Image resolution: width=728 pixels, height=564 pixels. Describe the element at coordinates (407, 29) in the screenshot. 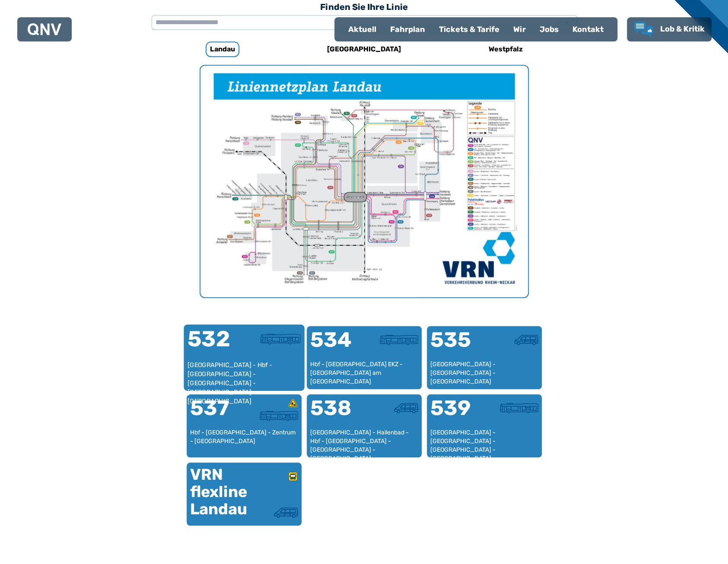

I see `a: Fahrplan` at that location.